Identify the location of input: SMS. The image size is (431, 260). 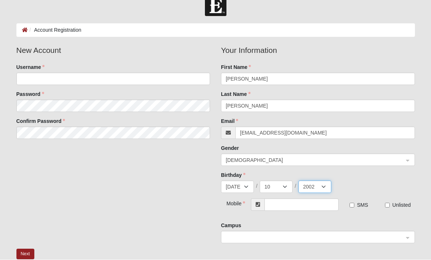
(352, 206).